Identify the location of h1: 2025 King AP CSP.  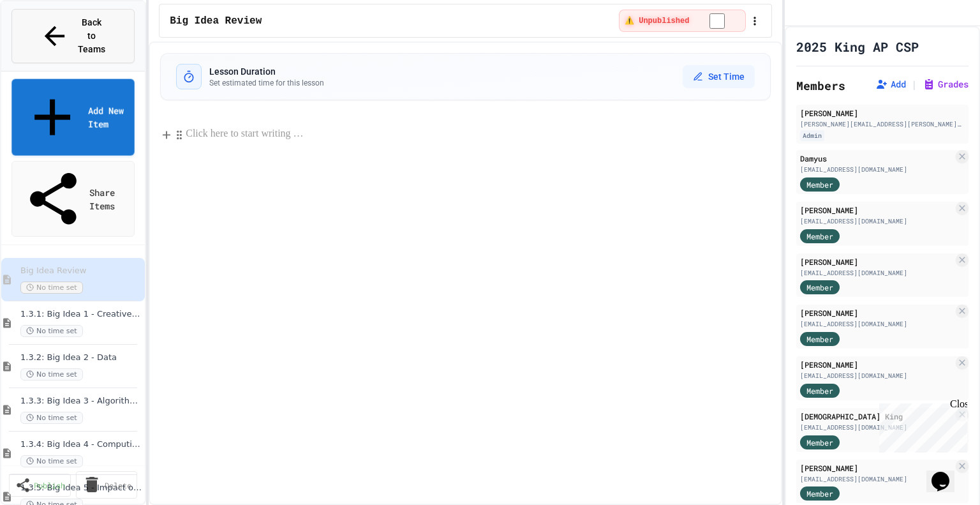
(858, 46).